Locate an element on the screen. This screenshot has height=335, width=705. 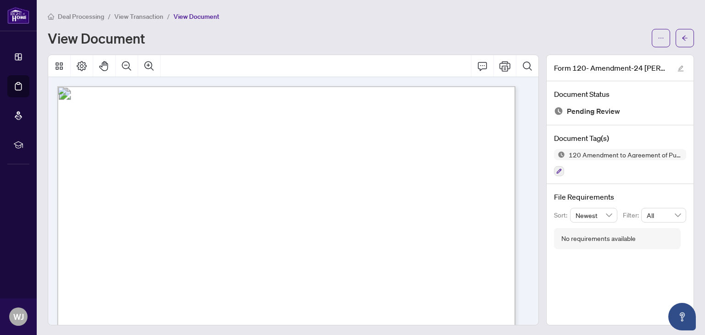
span: Newest is located at coordinates (594, 215).